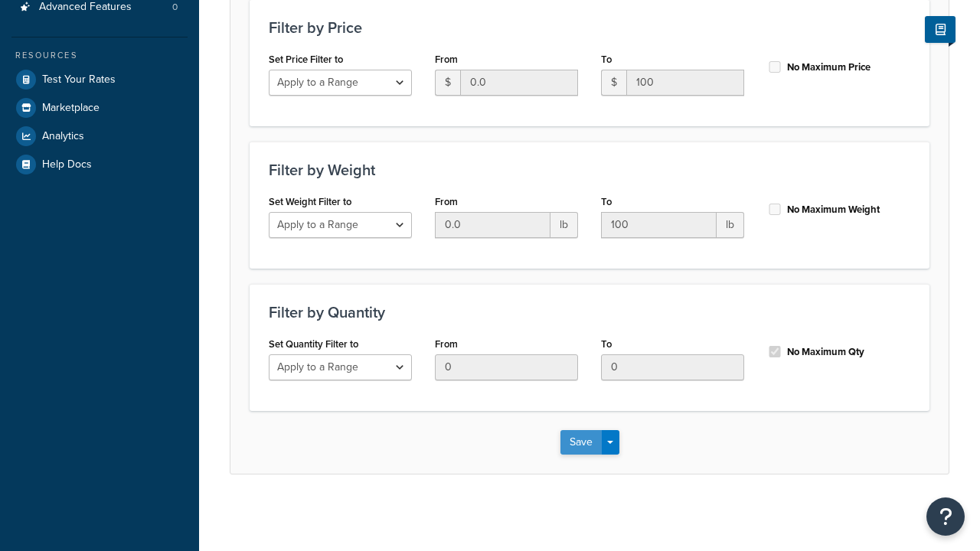 The width and height of the screenshot is (980, 551). Describe the element at coordinates (826, 353) in the screenshot. I see `label: No Maximum Qty` at that location.